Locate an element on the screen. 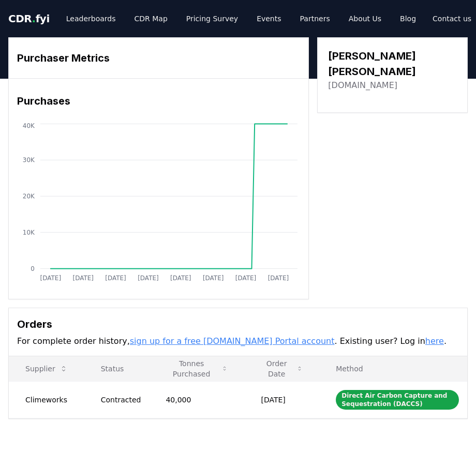  tspan: 0 is located at coordinates (32, 268).